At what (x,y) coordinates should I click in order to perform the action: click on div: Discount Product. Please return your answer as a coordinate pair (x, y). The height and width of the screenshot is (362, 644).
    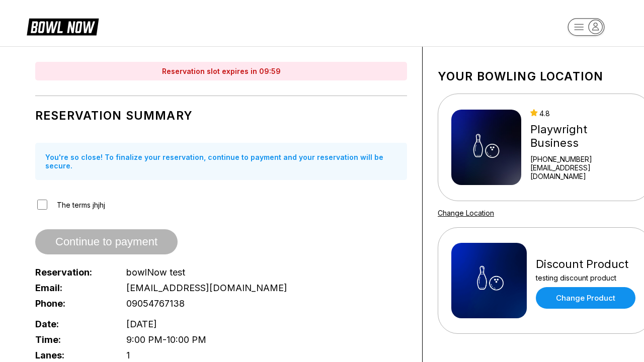
    Looking at the image, I should click on (586, 264).